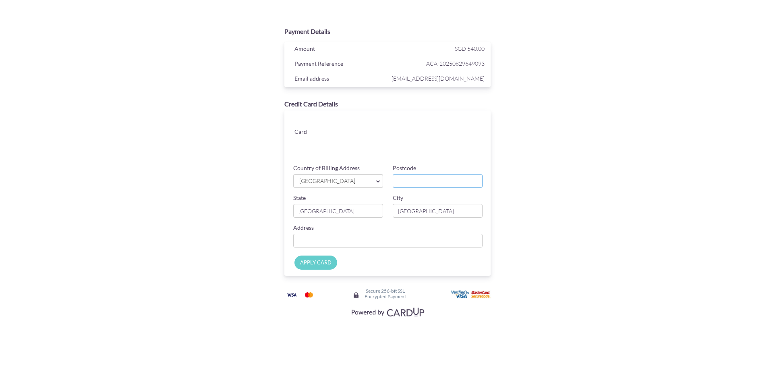 The image size is (775, 391). Describe the element at coordinates (299, 198) in the screenshot. I see `label: State` at that location.